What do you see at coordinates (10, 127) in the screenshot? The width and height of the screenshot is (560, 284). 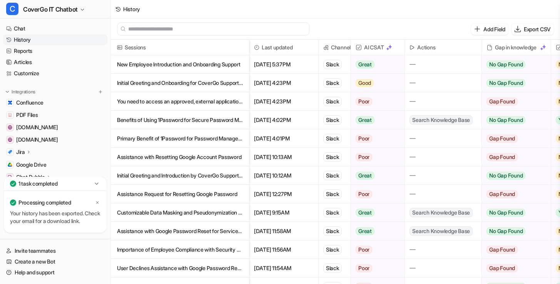 I see `img: community.atlassian.com` at bounding box center [10, 127].